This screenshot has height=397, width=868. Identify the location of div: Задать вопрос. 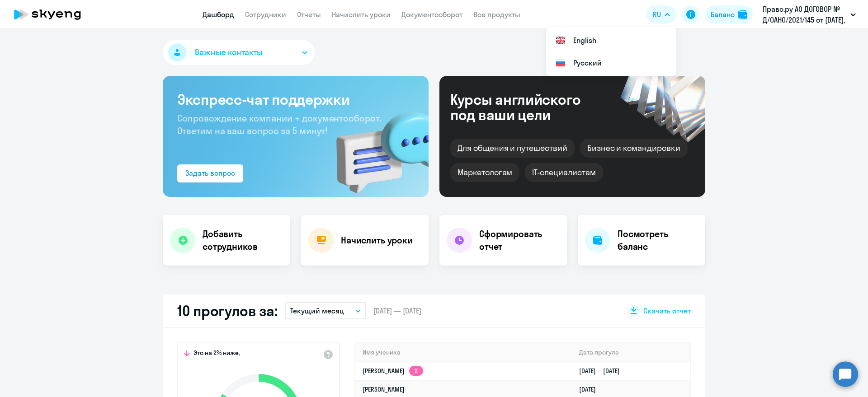
(210, 173).